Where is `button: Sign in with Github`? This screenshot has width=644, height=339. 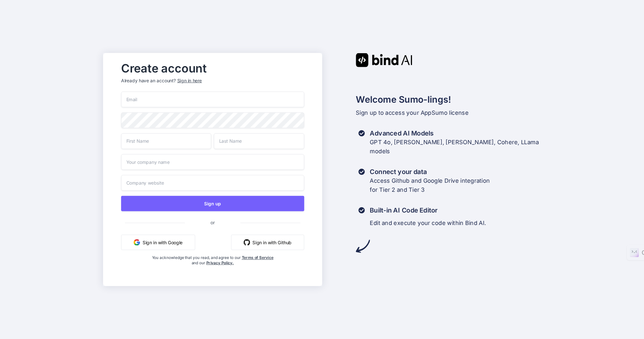
button: Sign in with Github is located at coordinates (268, 242).